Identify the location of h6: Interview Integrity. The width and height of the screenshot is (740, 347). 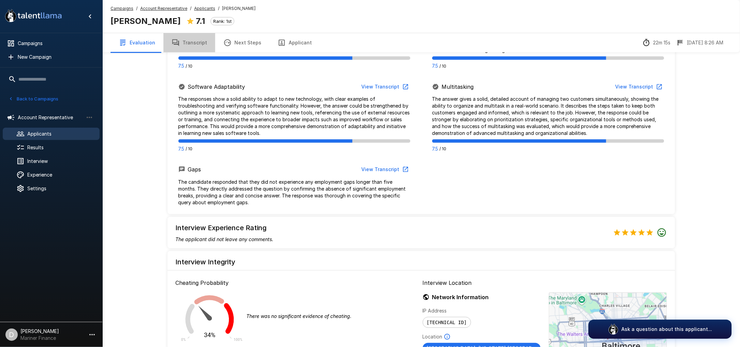
(421, 262).